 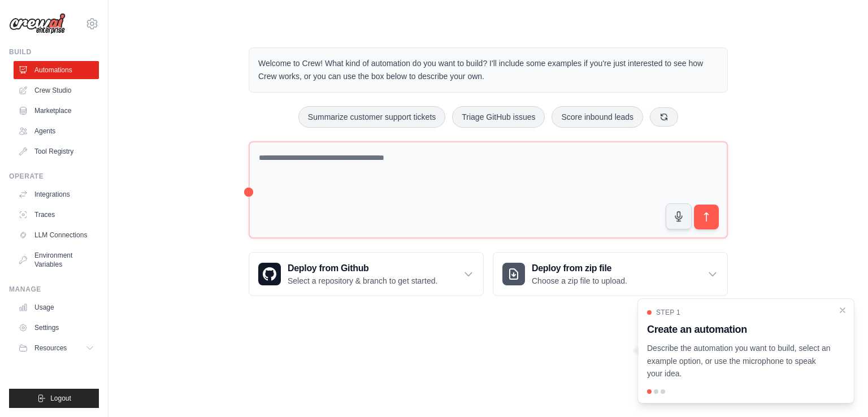 What do you see at coordinates (56, 151) in the screenshot?
I see `a: Tool Registry` at bounding box center [56, 151].